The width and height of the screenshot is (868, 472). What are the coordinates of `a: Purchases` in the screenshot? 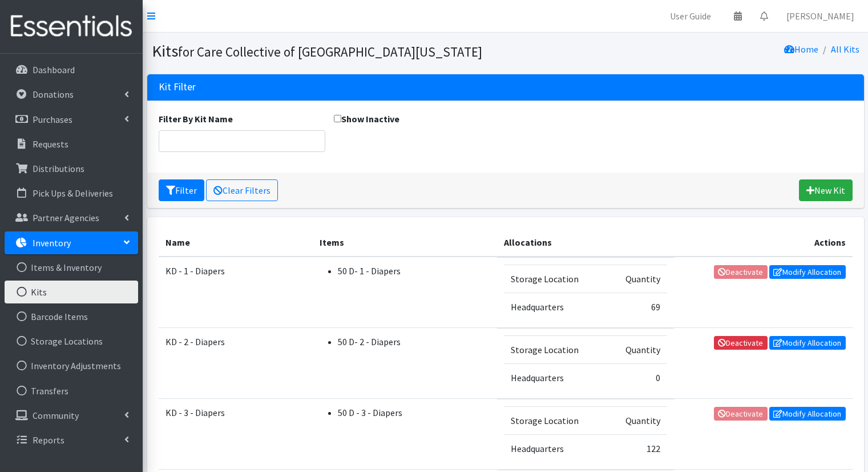 It's located at (72, 119).